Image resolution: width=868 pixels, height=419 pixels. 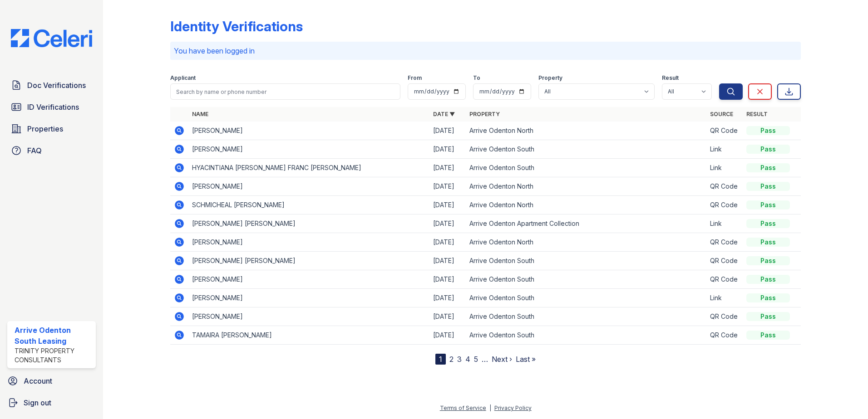 What do you see at coordinates (37, 381) in the screenshot?
I see `span: Account` at bounding box center [37, 381].